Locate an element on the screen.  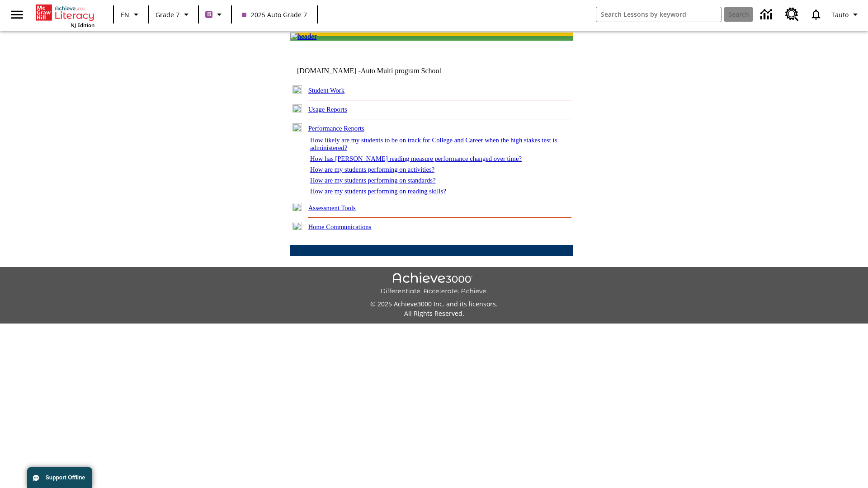
button: Language: EN, Select a language is located at coordinates (131, 14).